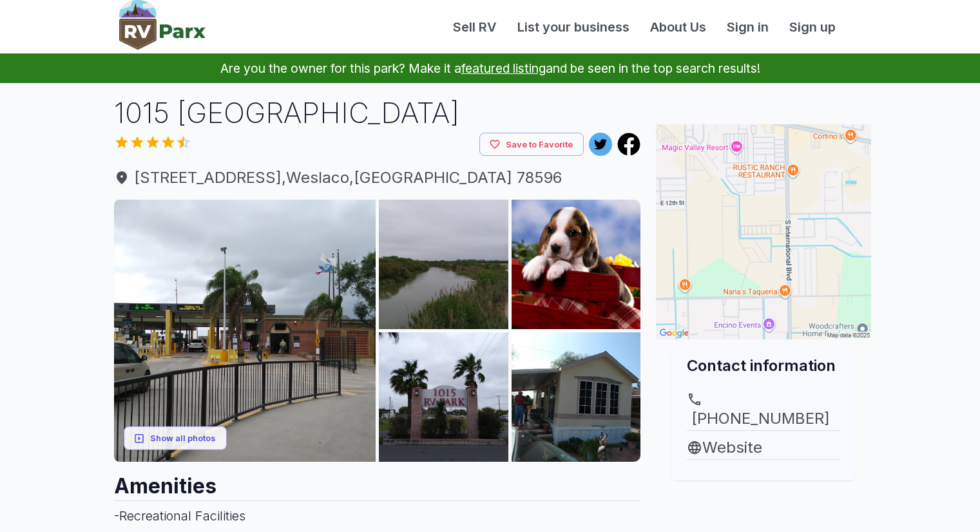  I want to click on img: AAcXr8oZoO3H30fp0O5b8YcntN3pFIIr-qS1Vj9863RLCHt_PK5vFBjDzT-biZdJxv-eACNdl4MS2ytjz00maOneMJqDt6Wqj..., so click(443, 397).